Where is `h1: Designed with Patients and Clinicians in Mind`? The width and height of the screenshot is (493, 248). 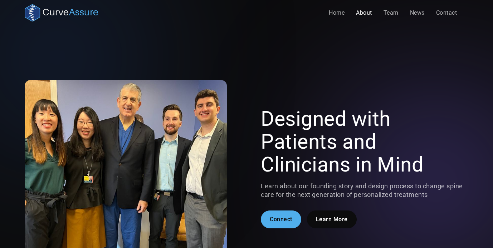
h1: Designed with Patients and Clinicians in Mind is located at coordinates (364, 142).